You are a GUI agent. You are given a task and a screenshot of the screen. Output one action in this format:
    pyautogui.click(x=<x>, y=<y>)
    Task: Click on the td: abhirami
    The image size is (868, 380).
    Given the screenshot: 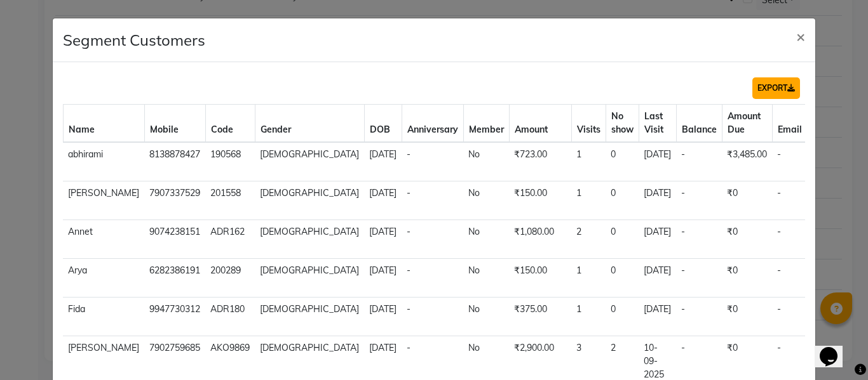 What is the action you would take?
    pyautogui.click(x=104, y=162)
    